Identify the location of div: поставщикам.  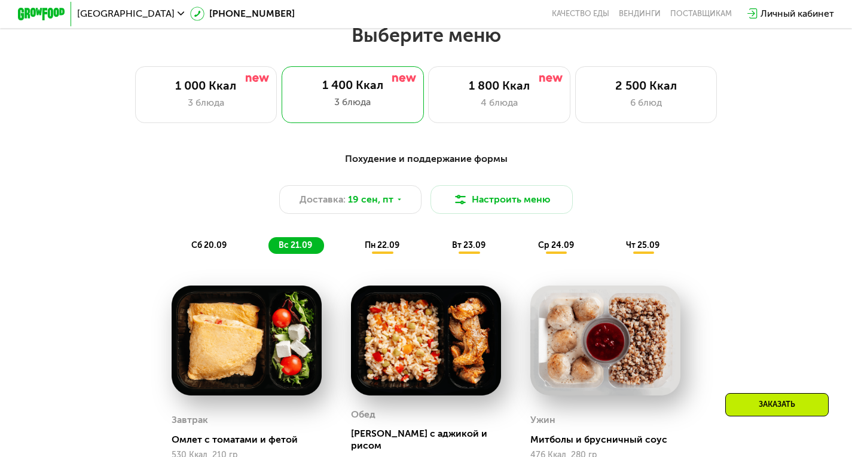
(700, 14).